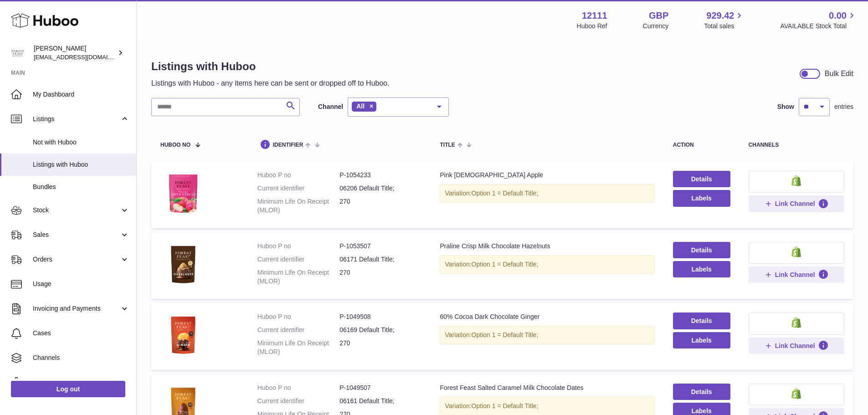 This screenshot has width=868, height=415. I want to click on span: Listings, so click(76, 119).